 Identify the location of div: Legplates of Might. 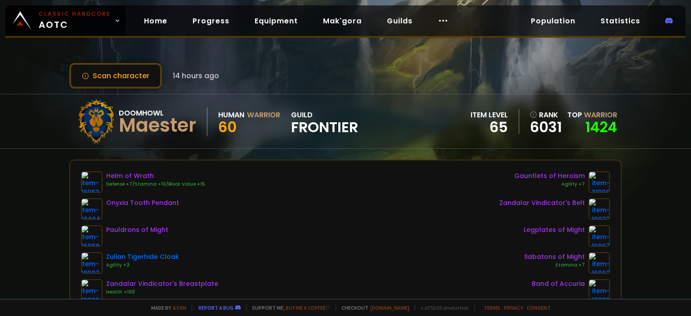
(554, 230).